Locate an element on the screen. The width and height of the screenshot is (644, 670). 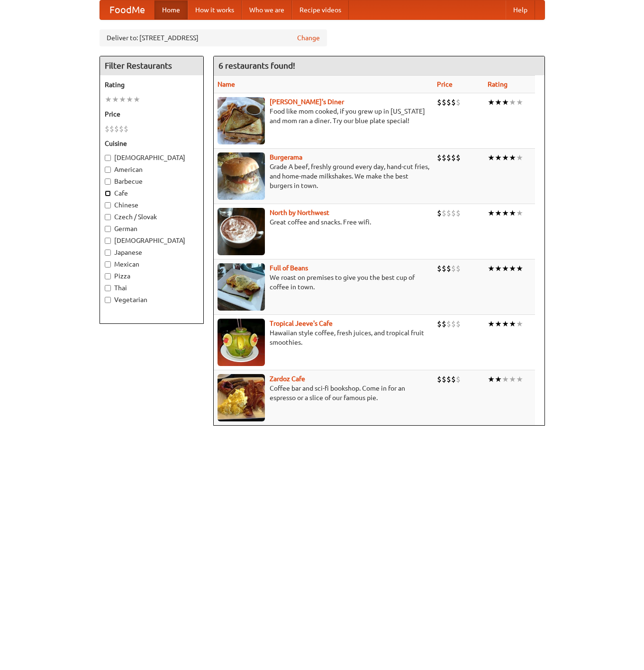
b: Burgerama is located at coordinates (286, 157).